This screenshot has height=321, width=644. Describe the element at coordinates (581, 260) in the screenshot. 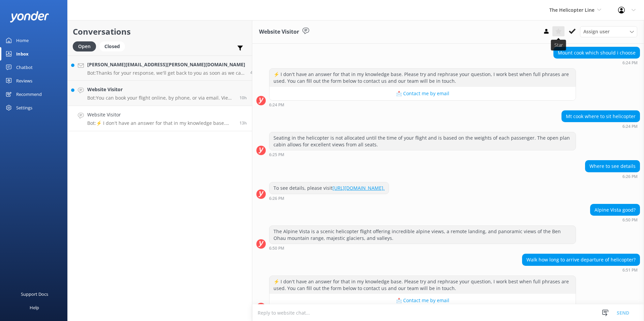

I see `div: Walk how long to arrive departure of helicopter?` at that location.